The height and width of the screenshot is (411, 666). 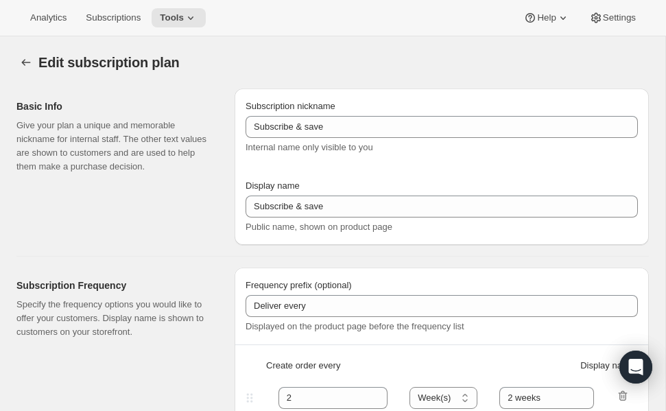 I want to click on span: Internal name only visible to you, so click(x=309, y=147).